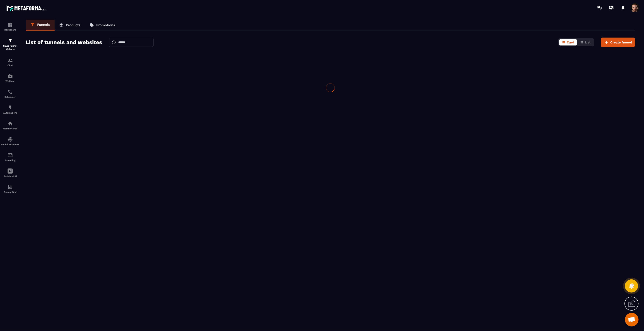  What do you see at coordinates (10, 92) in the screenshot?
I see `img: scheduler` at bounding box center [10, 92].